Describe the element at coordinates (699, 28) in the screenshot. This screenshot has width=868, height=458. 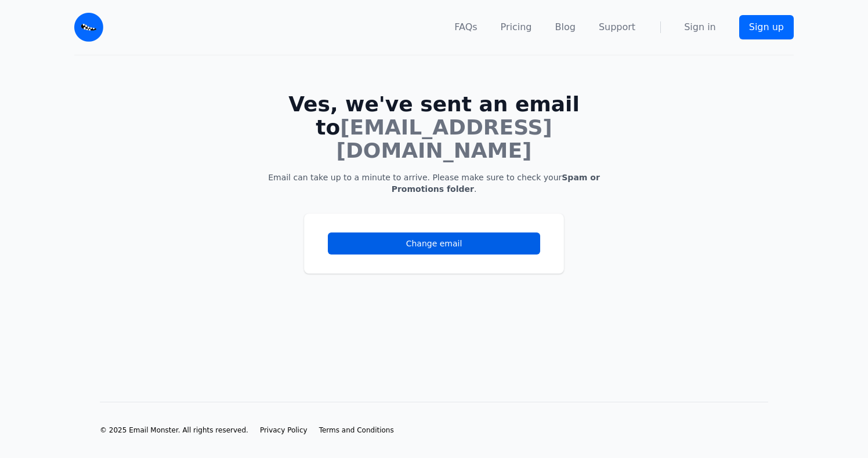
I see `a: Sign in` at that location.